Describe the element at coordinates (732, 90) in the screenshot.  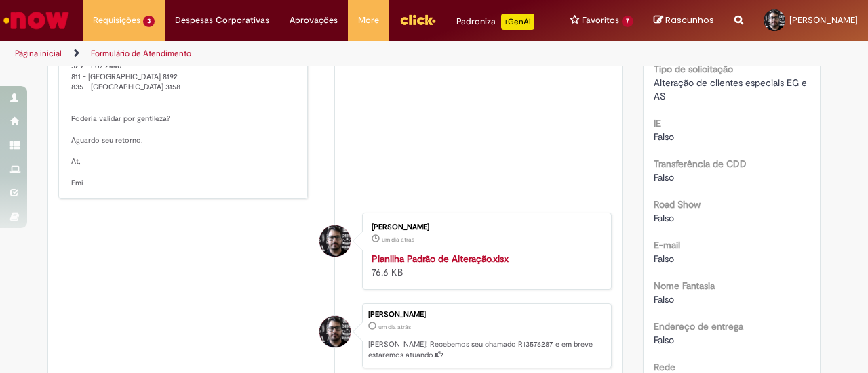
I see `span: Alteração de clientes especiais EG e AS` at that location.